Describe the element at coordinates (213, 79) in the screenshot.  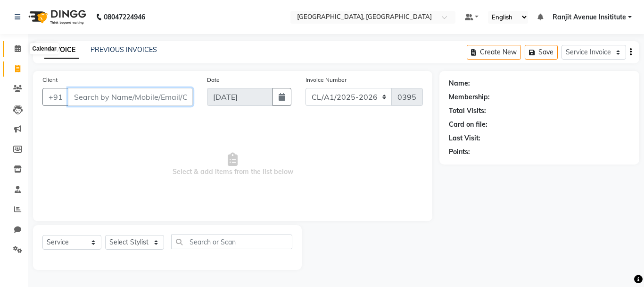
I see `label: Date` at that location.